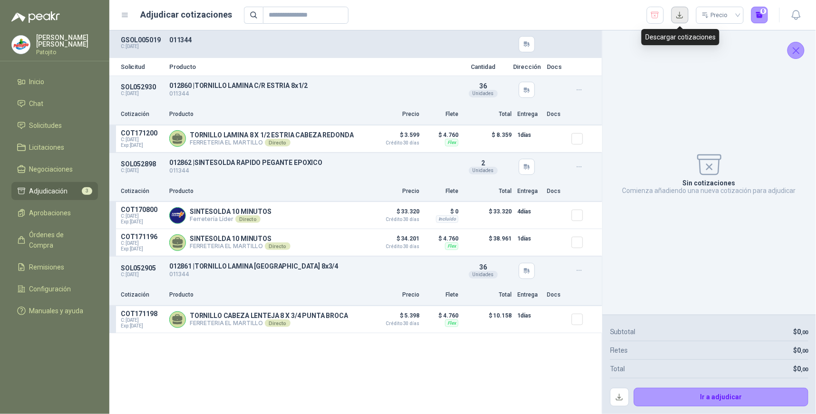 The height and width of the screenshot is (414, 816). What do you see at coordinates (55, 213) in the screenshot?
I see `a: Aprobaciones` at bounding box center [55, 213].